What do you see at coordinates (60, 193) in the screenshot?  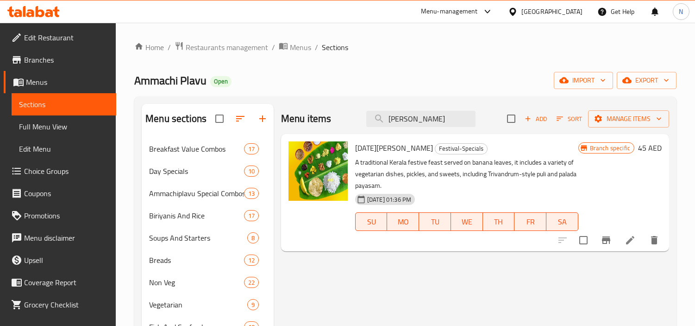 I see `a: Coupons` at bounding box center [60, 193].